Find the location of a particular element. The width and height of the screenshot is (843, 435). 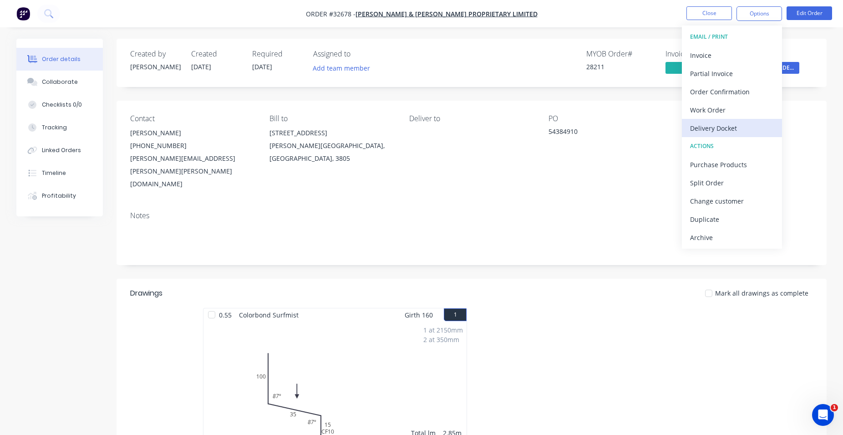

div: Required is located at coordinates (277, 54).